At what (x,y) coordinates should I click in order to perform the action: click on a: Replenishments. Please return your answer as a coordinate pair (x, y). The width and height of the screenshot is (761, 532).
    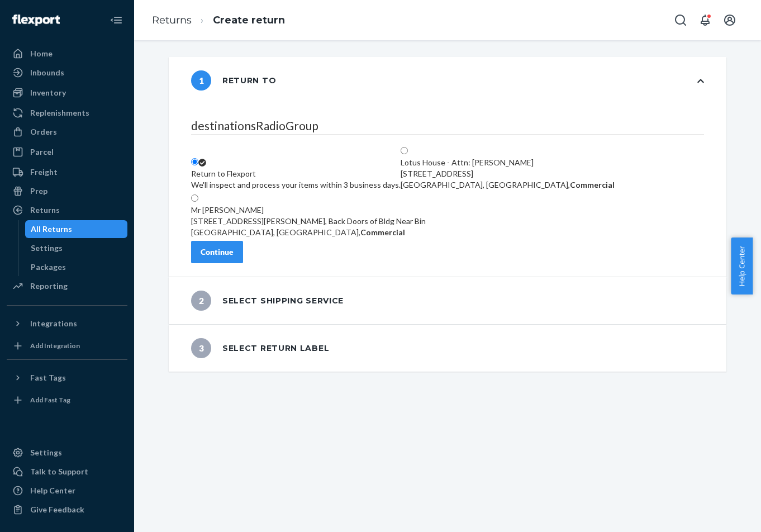
    Looking at the image, I should click on (67, 113).